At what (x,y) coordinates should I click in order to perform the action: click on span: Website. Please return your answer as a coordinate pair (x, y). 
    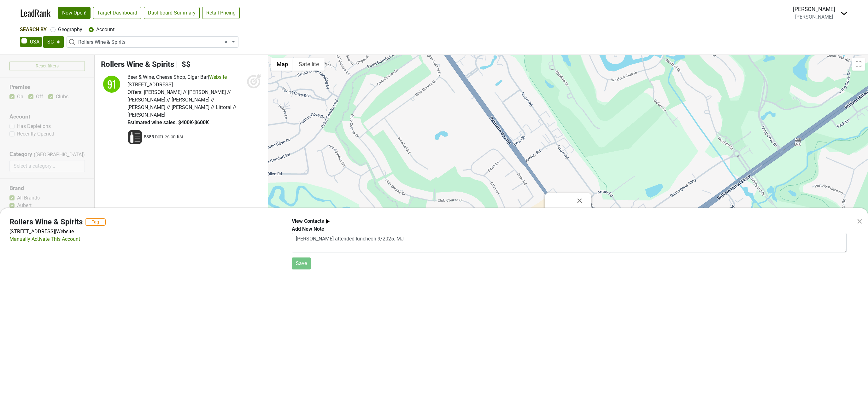
    Looking at the image, I should click on (65, 232).